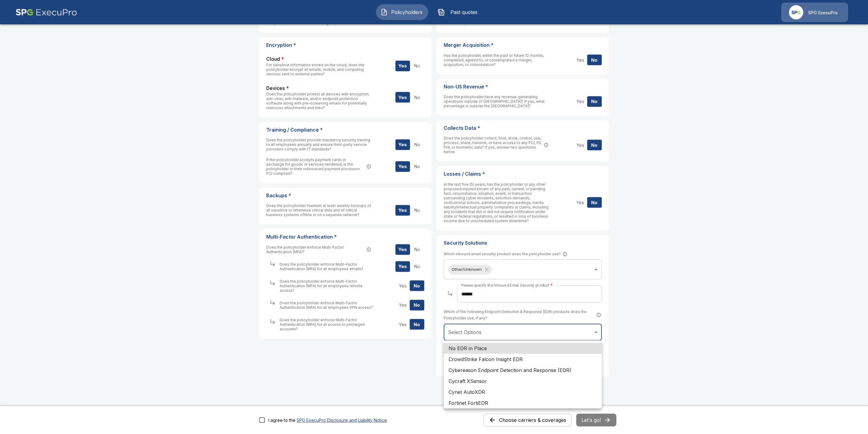  What do you see at coordinates (523, 359) in the screenshot?
I see `li: CrowdStrike Falcon Insight EDR` at bounding box center [523, 359].